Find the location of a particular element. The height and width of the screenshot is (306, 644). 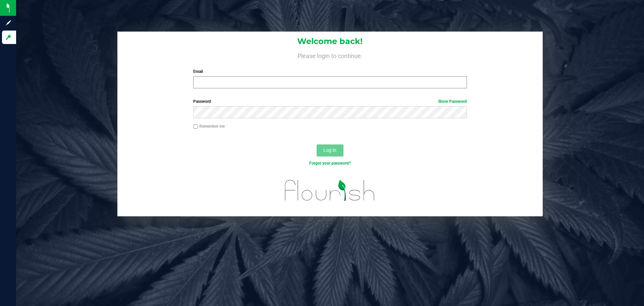

input: Remember me is located at coordinates (196, 127).